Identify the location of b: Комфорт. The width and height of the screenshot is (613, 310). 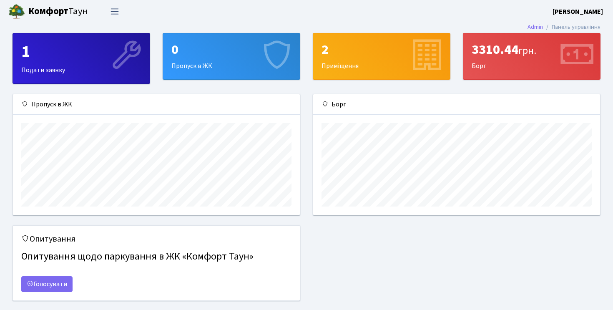
(48, 11).